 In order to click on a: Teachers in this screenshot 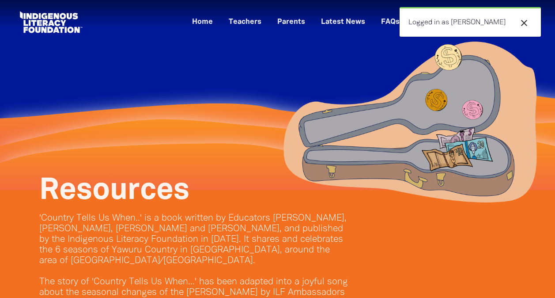, I will do `click(245, 22)`.